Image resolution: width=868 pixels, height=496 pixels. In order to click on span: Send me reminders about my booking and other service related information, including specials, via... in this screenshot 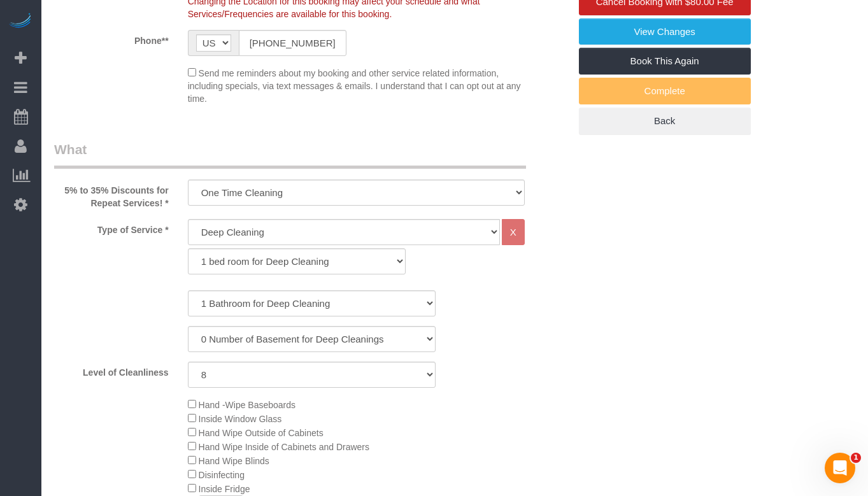, I will do `click(354, 86)`.